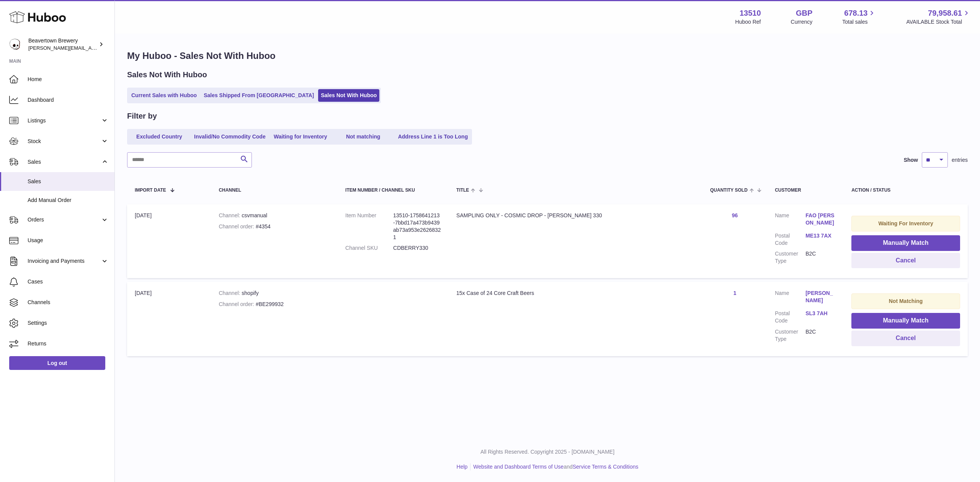  I want to click on span: Listings, so click(64, 120).